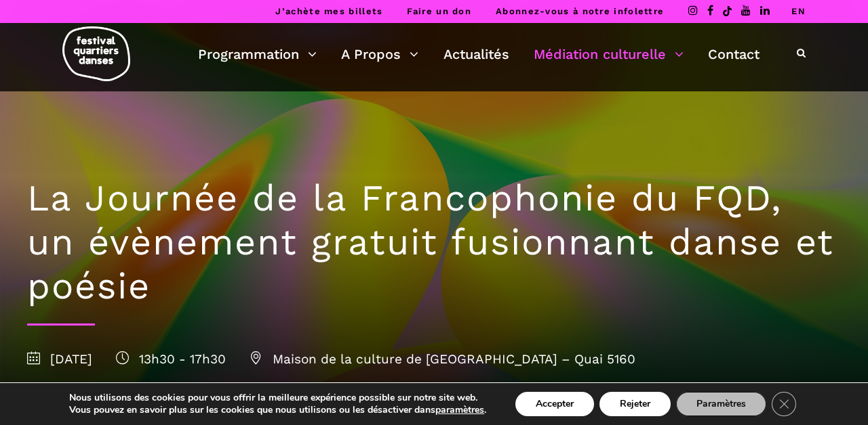 The image size is (868, 425). I want to click on a: Médiation culturelle, so click(608, 55).